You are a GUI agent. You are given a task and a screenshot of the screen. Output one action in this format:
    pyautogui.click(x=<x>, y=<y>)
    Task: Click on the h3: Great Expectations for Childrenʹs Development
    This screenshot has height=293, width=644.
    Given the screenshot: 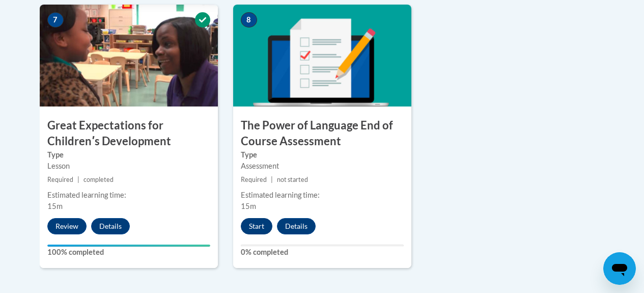 What is the action you would take?
    pyautogui.click(x=129, y=134)
    